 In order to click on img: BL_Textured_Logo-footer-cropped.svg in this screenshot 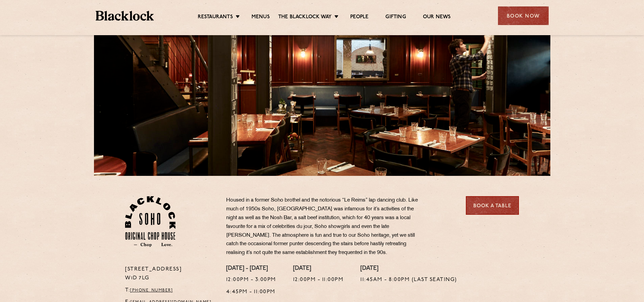, I will do `click(125, 15)`.